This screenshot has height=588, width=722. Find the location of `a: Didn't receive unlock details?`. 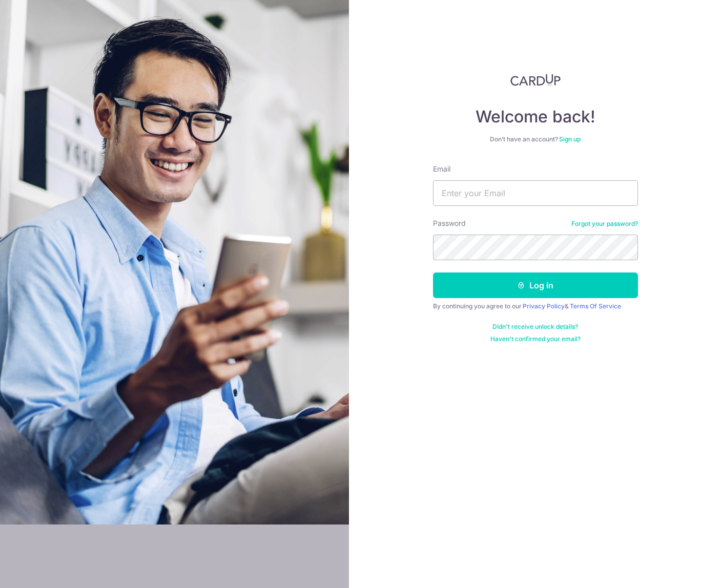

a: Didn't receive unlock details? is located at coordinates (535, 326).